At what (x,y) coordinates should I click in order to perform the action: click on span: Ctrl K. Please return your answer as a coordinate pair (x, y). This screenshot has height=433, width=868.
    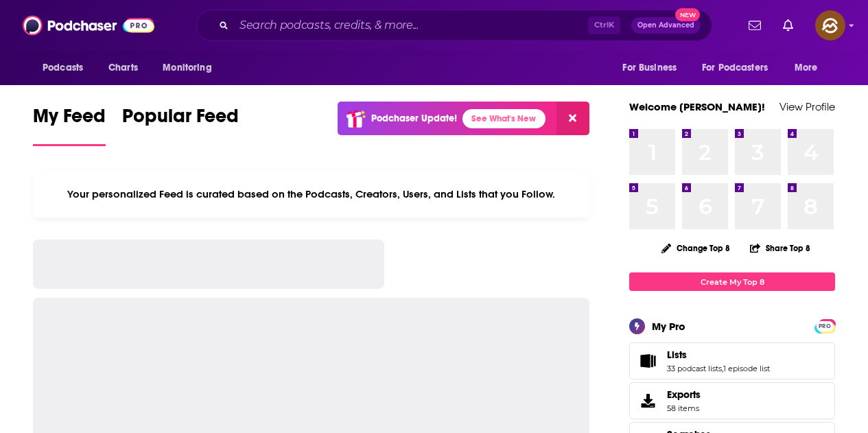
    Looking at the image, I should click on (603, 25).